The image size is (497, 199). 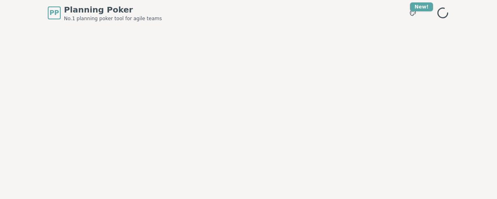 What do you see at coordinates (413, 13) in the screenshot?
I see `button: New!` at bounding box center [413, 13].